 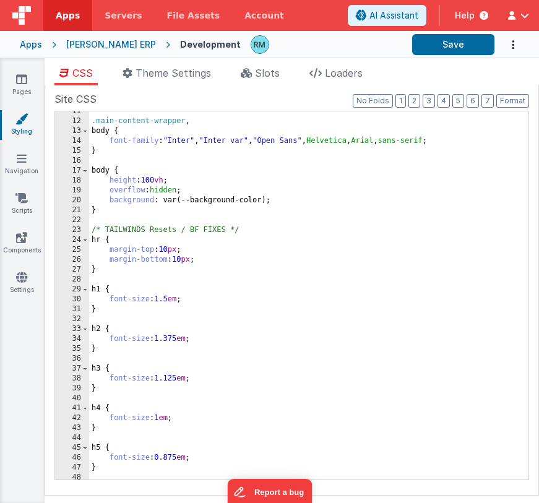 I want to click on button: AI Assistant, so click(x=387, y=15).